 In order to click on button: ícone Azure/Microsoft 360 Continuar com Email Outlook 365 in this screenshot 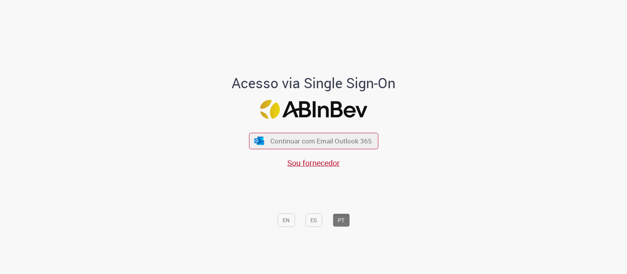, I will do `click(313, 141)`.